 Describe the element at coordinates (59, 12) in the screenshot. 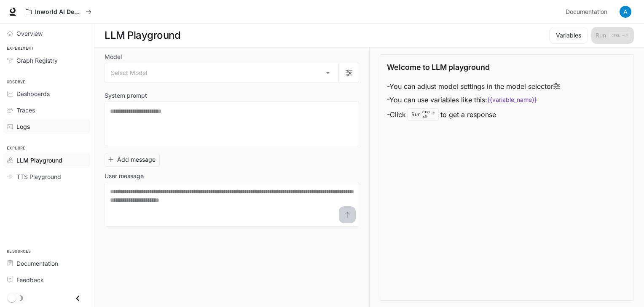

I see `button: All workspaces` at that location.